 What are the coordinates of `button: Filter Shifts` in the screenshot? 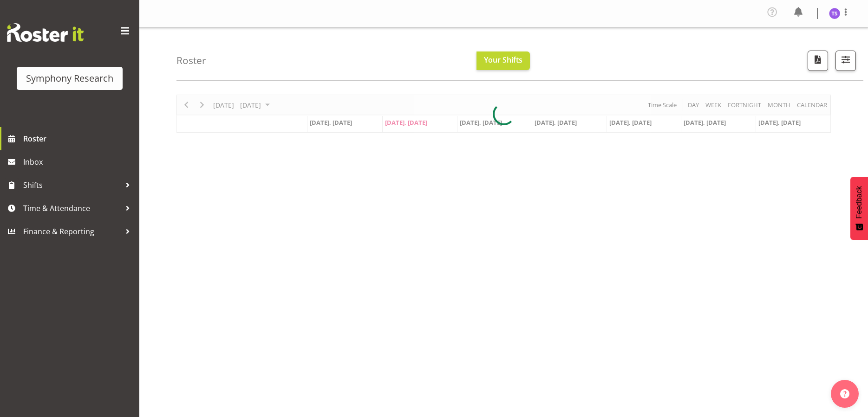 It's located at (845, 61).